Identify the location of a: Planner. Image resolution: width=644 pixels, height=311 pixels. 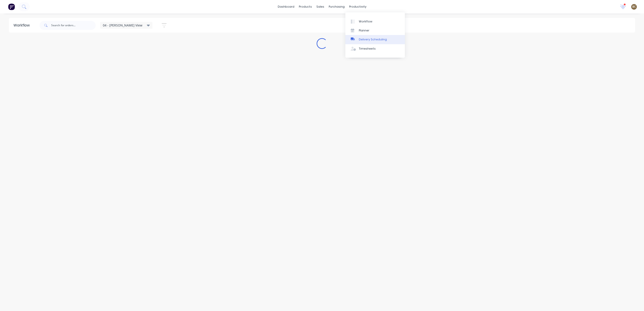
(375, 30).